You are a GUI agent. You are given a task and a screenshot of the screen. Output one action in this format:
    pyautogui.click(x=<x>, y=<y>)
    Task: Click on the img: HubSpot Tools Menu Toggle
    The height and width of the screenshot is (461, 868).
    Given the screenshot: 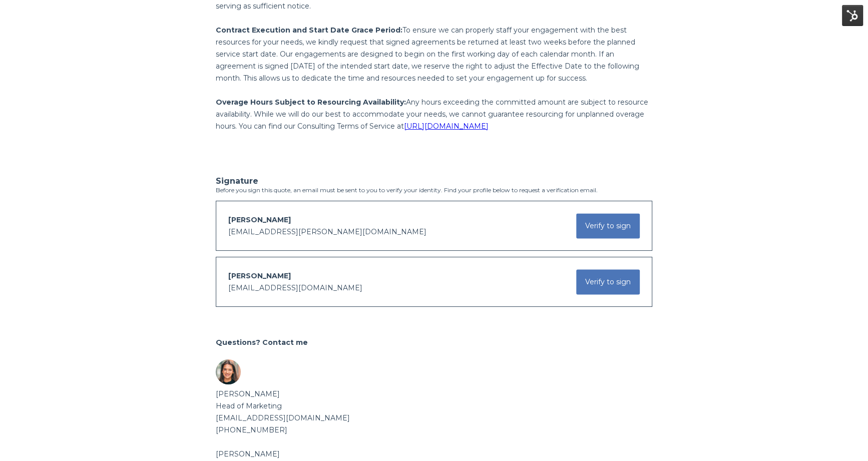 What is the action you would take?
    pyautogui.click(x=852, y=16)
    